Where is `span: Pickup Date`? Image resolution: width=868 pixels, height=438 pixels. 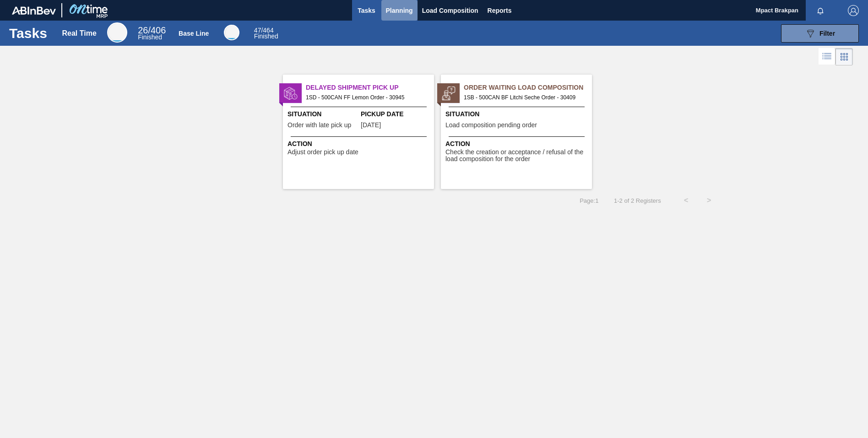
span: Pickup Date is located at coordinates (396, 114).